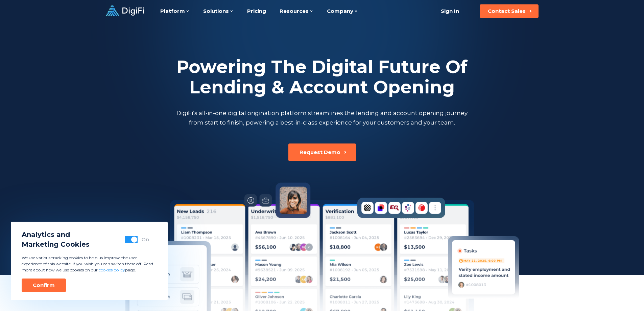 Image resolution: width=644 pixels, height=311 pixels. Describe the element at coordinates (322, 152) in the screenshot. I see `button: Request Demo` at that location.